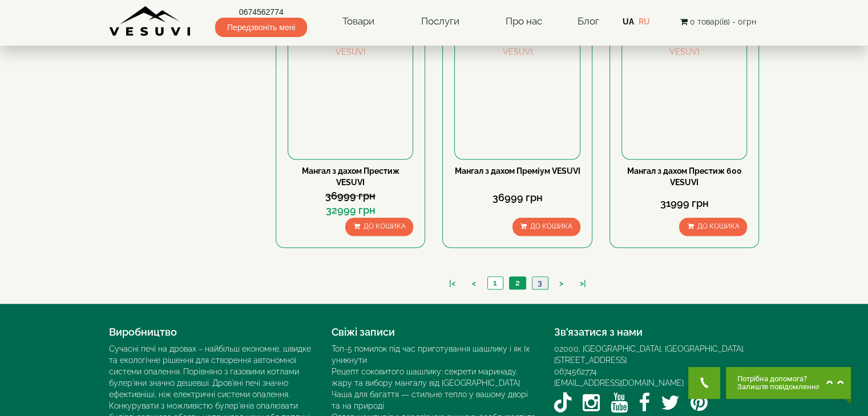 The width and height of the screenshot is (868, 416). Describe the element at coordinates (212, 332) in the screenshot. I see `h4: Виробництво` at that location.